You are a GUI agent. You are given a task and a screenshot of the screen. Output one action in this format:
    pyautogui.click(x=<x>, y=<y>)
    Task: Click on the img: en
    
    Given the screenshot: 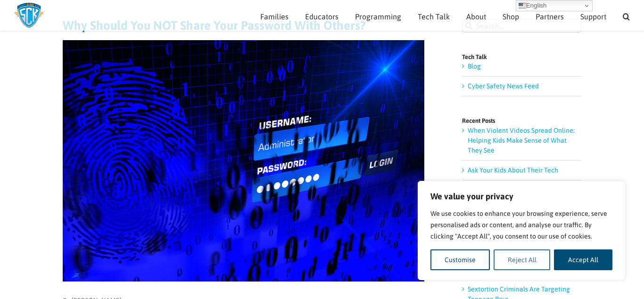 What is the action you would take?
    pyautogui.click(x=522, y=6)
    